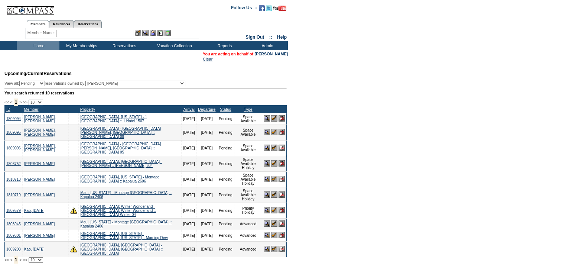  What do you see at coordinates (13, 249) in the screenshot?
I see `a: 1809203` at bounding box center [13, 249].